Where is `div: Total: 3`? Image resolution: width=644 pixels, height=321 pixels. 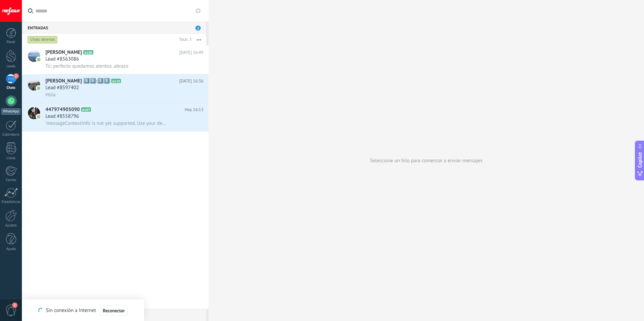
div: Total: 3 is located at coordinates (184, 40).